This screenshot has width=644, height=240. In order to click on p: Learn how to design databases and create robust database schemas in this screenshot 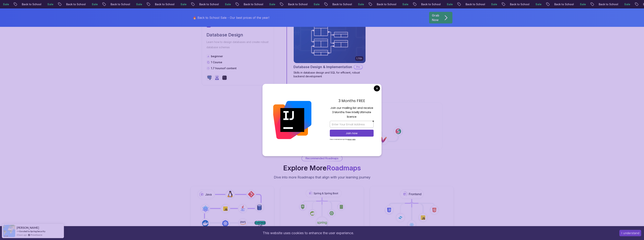, I will do `click(238, 45)`.